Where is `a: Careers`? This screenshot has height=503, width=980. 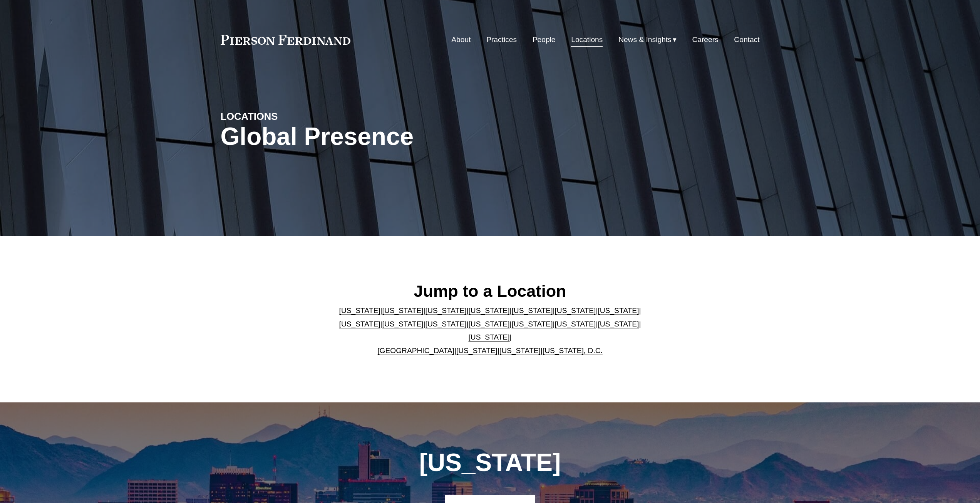
a: Careers is located at coordinates (705, 40).